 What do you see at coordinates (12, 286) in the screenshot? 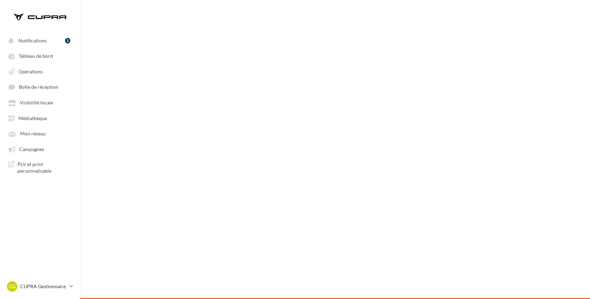
I see `span: CG` at bounding box center [12, 286].